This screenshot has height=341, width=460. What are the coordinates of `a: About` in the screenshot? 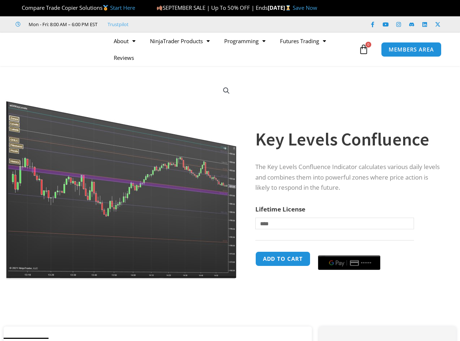 It's located at (125, 41).